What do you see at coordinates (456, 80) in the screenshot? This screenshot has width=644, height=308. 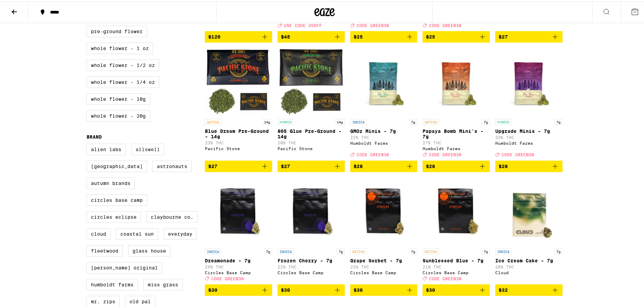 I see `img: Humboldt Farms - Papaya Bomb Mini's - 7g` at bounding box center [456, 80].